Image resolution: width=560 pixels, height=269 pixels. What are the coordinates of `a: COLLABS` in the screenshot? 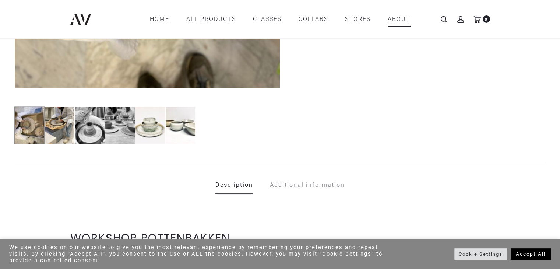 It's located at (313, 19).